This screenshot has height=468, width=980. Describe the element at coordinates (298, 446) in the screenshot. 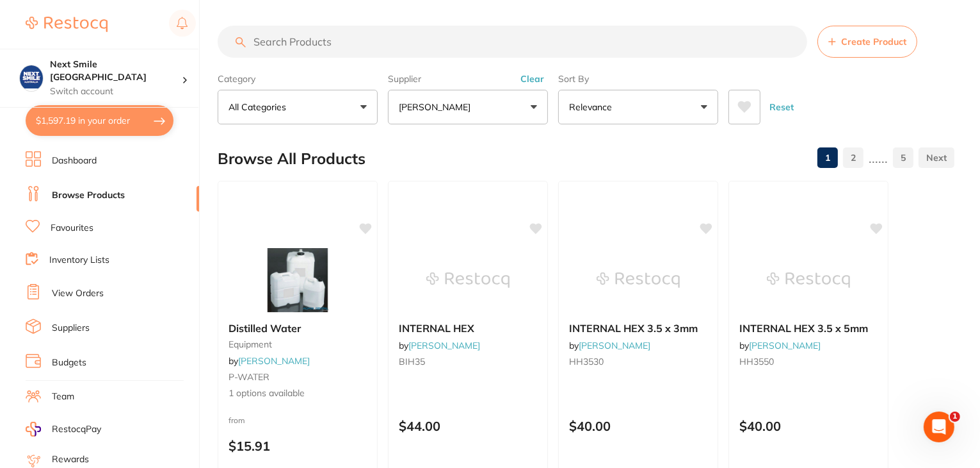

I see `p: $15.91` at that location.